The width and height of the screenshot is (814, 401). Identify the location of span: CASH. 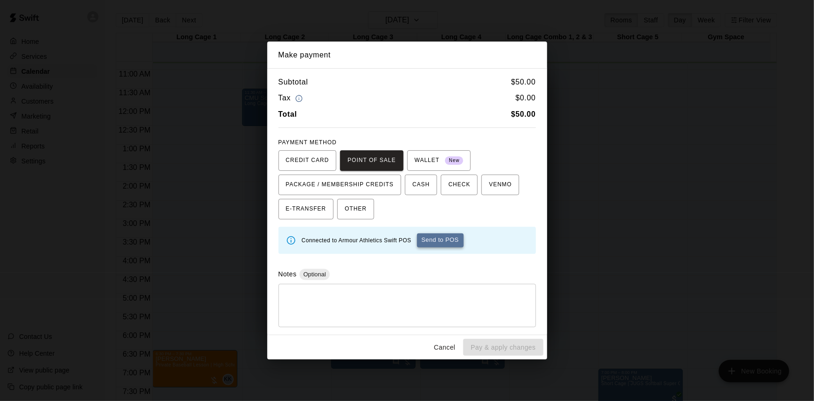
(421, 185).